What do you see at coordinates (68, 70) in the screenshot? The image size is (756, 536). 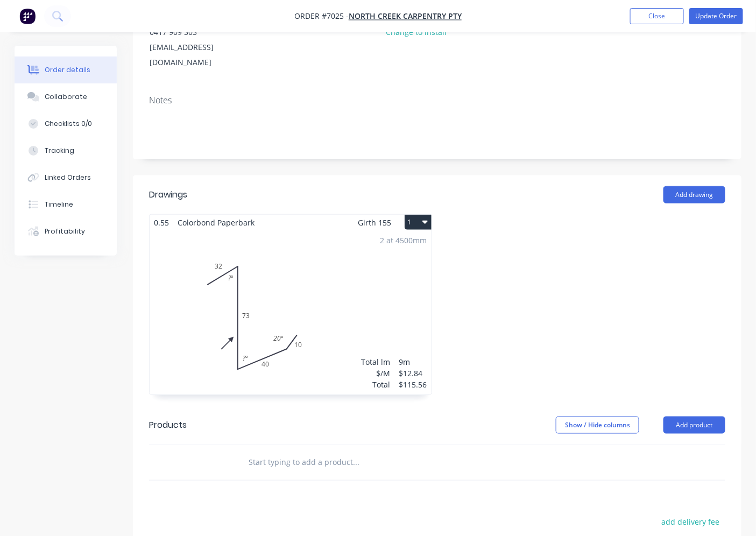 I see `div: Order details` at bounding box center [68, 70].